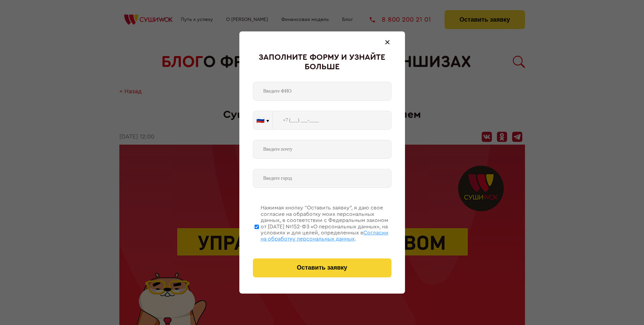  I want to click on input: Введите почту, so click(322, 149).